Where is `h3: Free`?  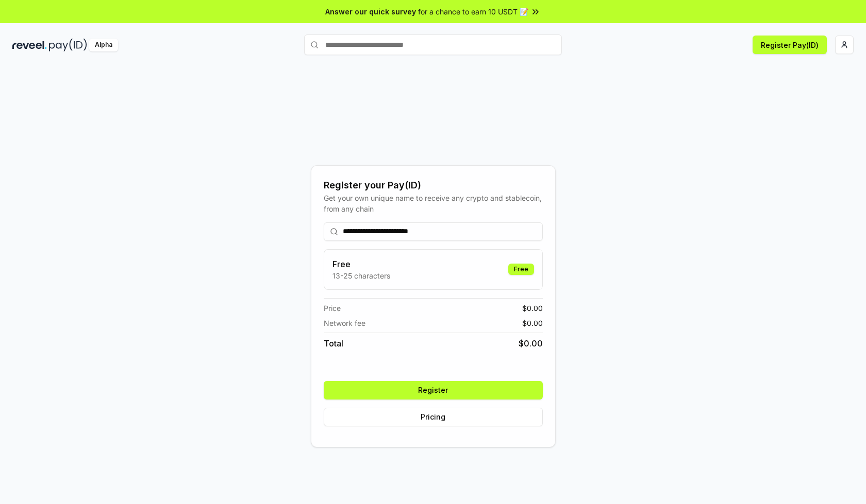 h3: Free is located at coordinates (362, 264).